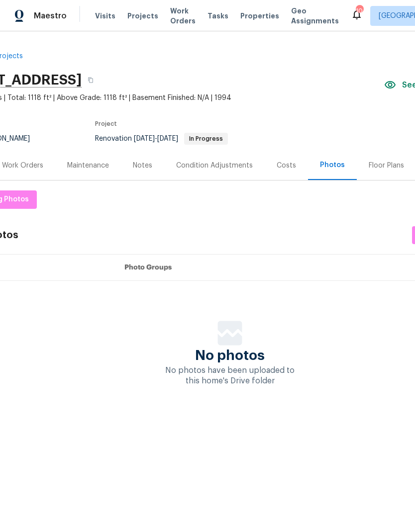 The width and height of the screenshot is (415, 532). I want to click on span: No photos have been uploaded to this home's Drive folder, so click(230, 375).